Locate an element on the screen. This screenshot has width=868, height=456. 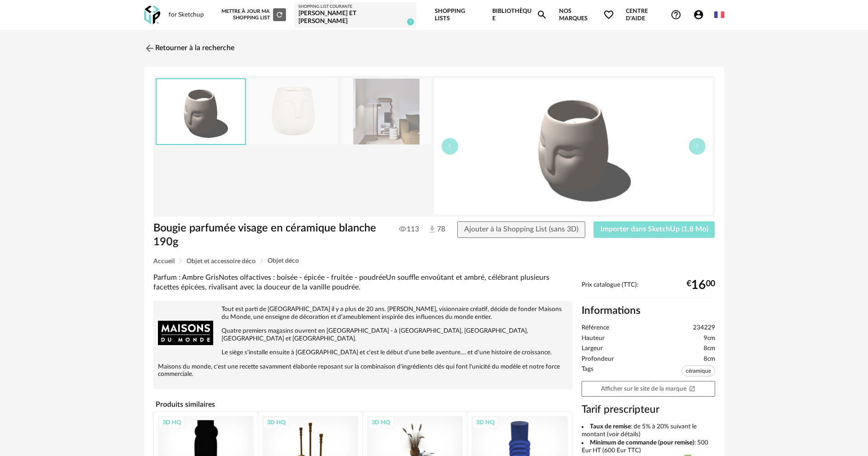
h1: Bougie parfumée visage en céramique blanche 190g is located at coordinates (268, 235).